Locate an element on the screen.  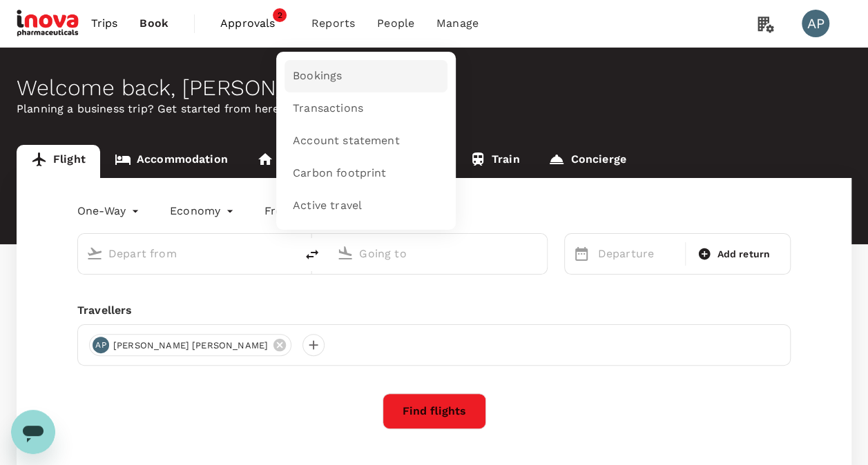
a: Flight is located at coordinates (58, 161).